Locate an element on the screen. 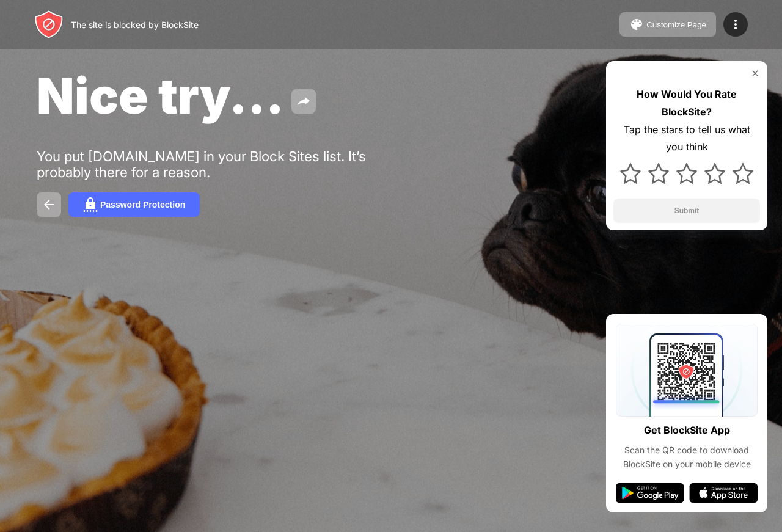  img: app-store.svg is located at coordinates (724, 493).